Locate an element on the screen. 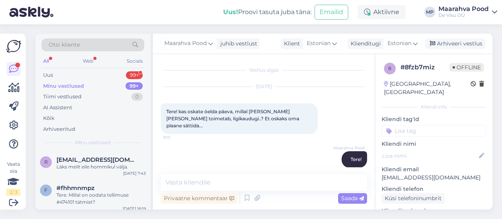  div: # 8fzb7miz is located at coordinates (425, 68).